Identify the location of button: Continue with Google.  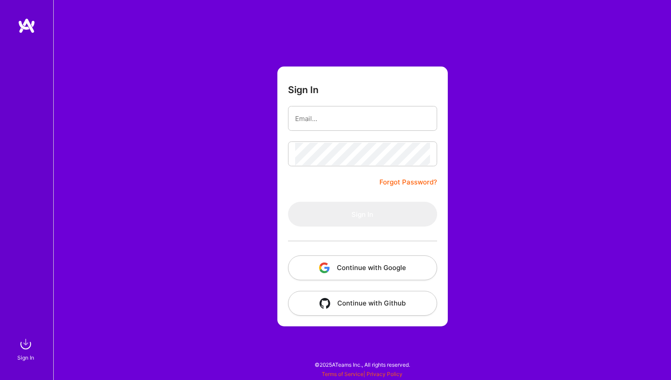
(363, 268).